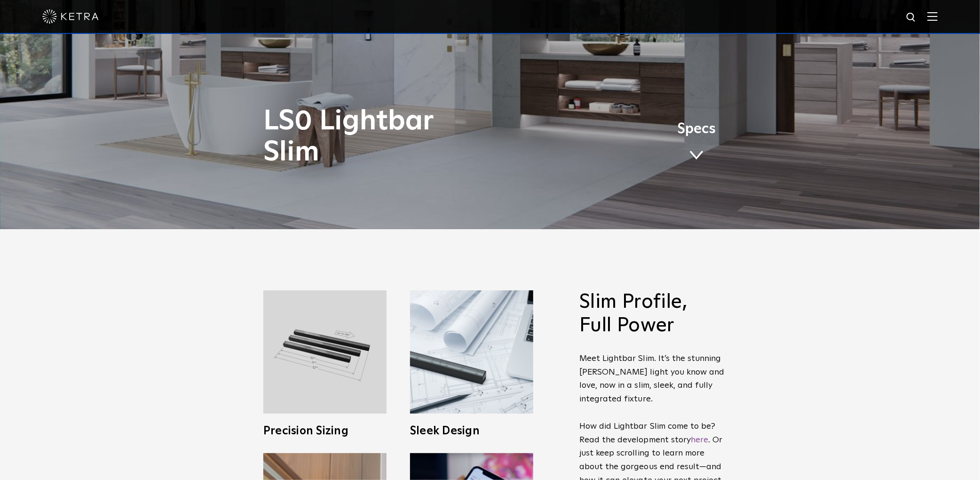  Describe the element at coordinates (932, 16) in the screenshot. I see `img: Hamburger%20Nav.svg` at that location.